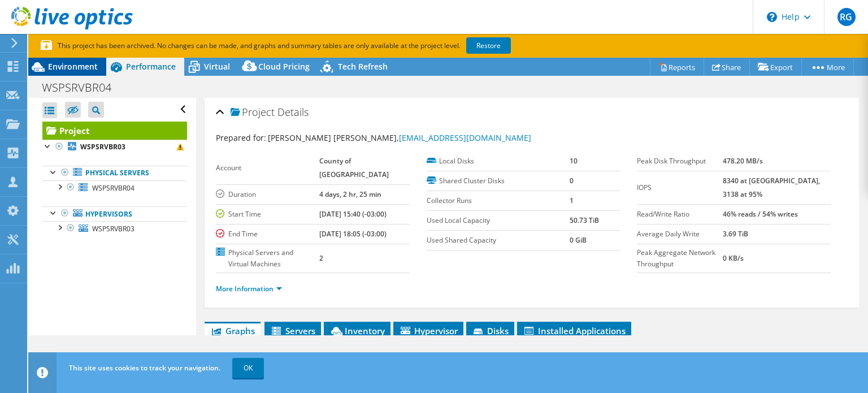 The width and height of the screenshot is (868, 393). I want to click on b: 46% reads / 54% writes, so click(760, 214).